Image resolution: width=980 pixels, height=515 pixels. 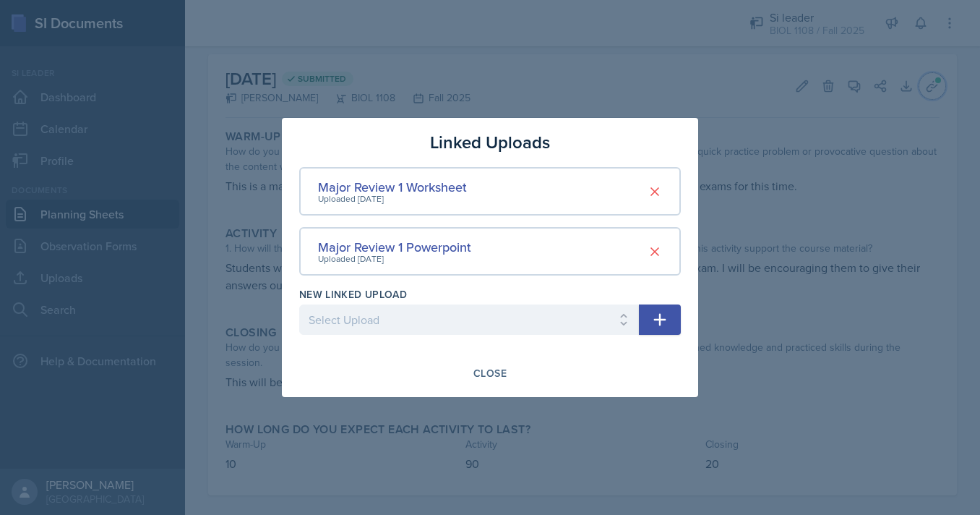 I want to click on div: Major Review 1 Powerpoint, so click(x=395, y=247).